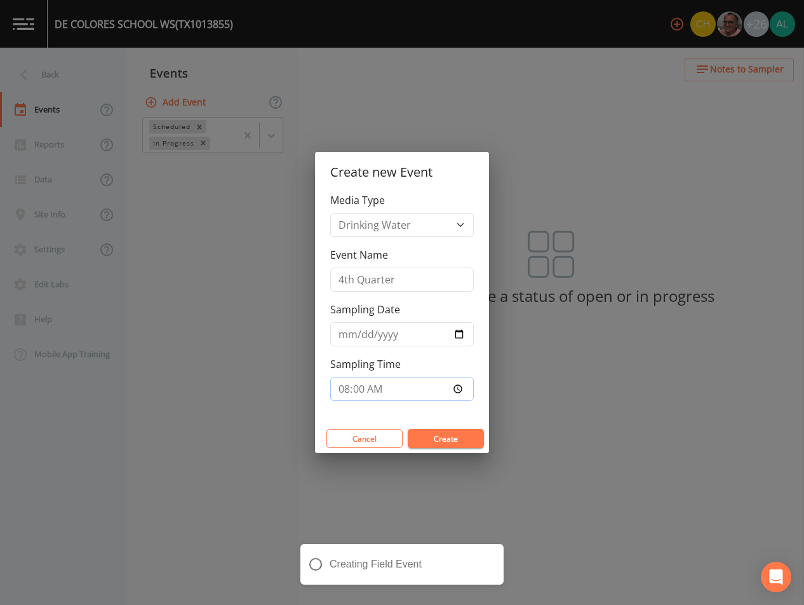 This screenshot has height=605, width=804. Describe the element at coordinates (446, 438) in the screenshot. I see `button: Create` at that location.